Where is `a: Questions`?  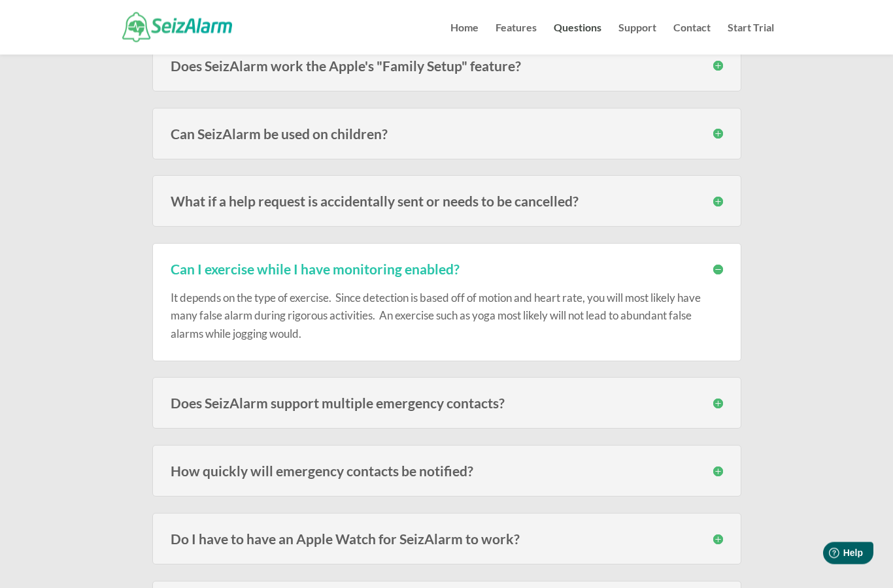
a: Questions is located at coordinates (577, 39).